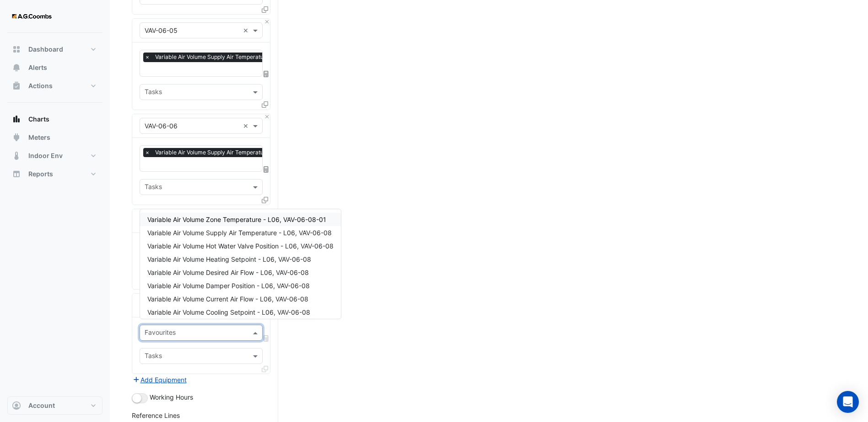 This screenshot has width=868, height=422. What do you see at coordinates (228, 273) in the screenshot?
I see `span: Variable Air Volume Desired Air Flow - L06, VAV-06-08` at bounding box center [228, 273].